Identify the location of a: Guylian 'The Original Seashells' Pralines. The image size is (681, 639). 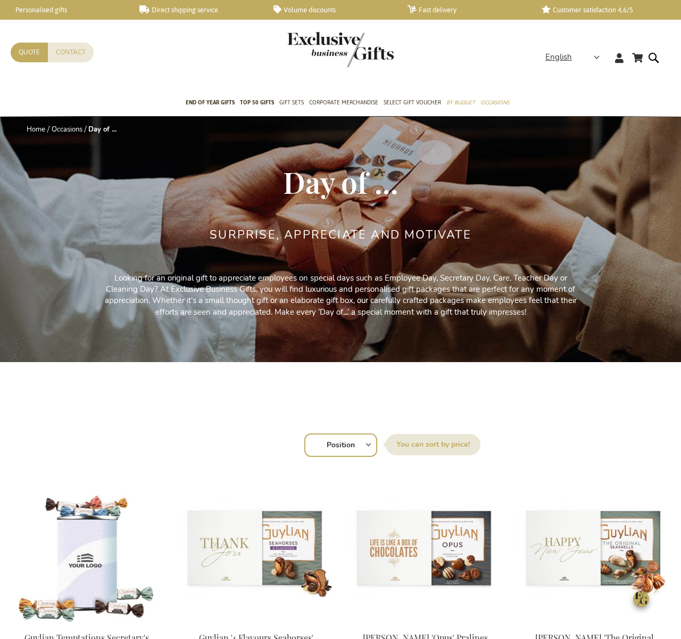
(594, 623).